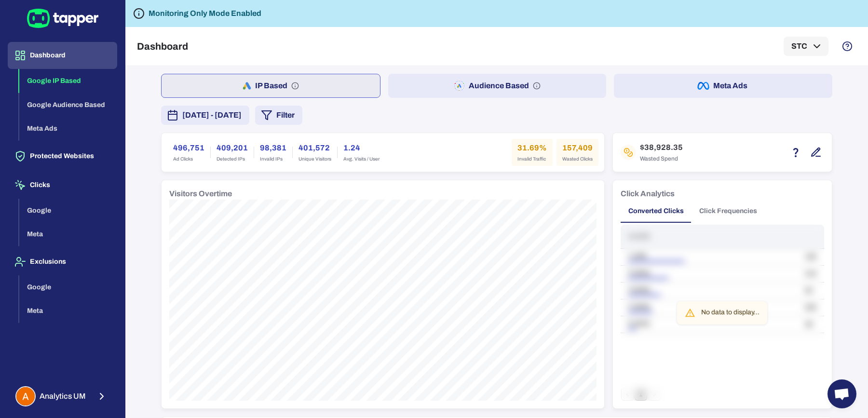 The height and width of the screenshot is (418, 868). Describe the element at coordinates (68, 81) in the screenshot. I see `button: Google IP Based` at that location.